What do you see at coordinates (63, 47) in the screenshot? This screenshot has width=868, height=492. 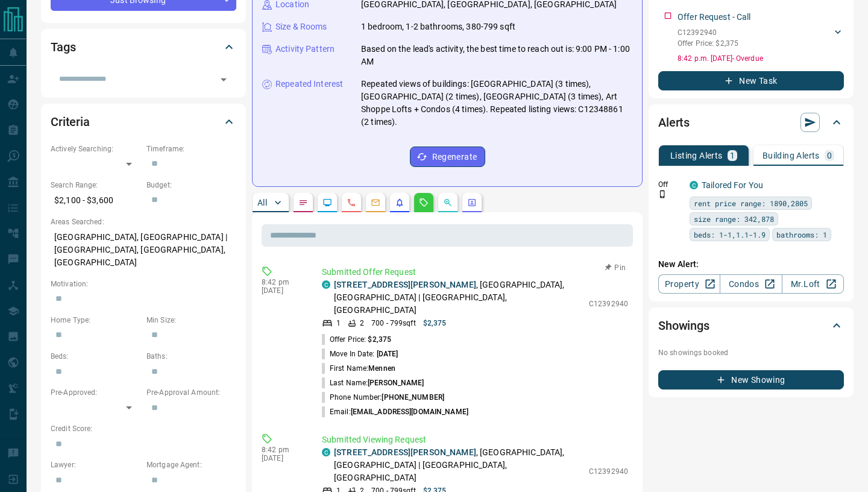 I see `h2: Tags` at bounding box center [63, 47].